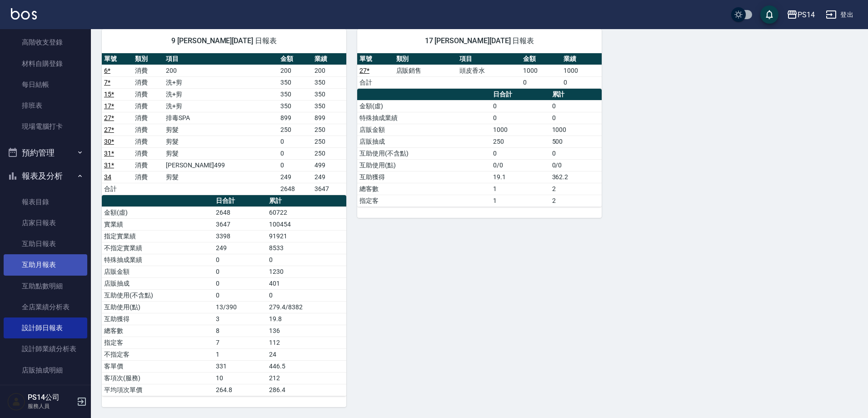  I want to click on a: 高階收支登錄, so click(46, 42).